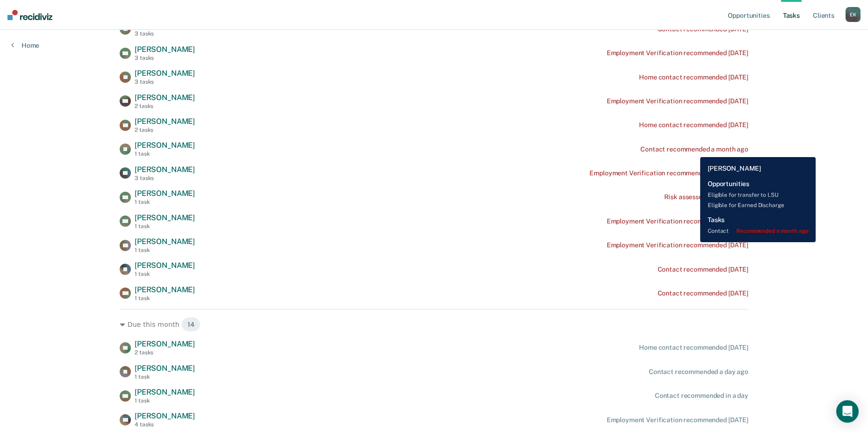  What do you see at coordinates (434, 325) in the screenshot?
I see `div: Due this month 14` at bounding box center [434, 325].